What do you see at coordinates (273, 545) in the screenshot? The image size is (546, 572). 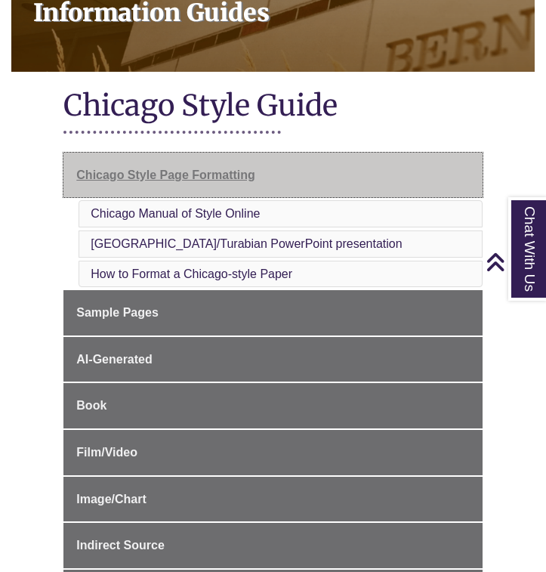 I see `a: Indirect Source` at bounding box center [273, 545].